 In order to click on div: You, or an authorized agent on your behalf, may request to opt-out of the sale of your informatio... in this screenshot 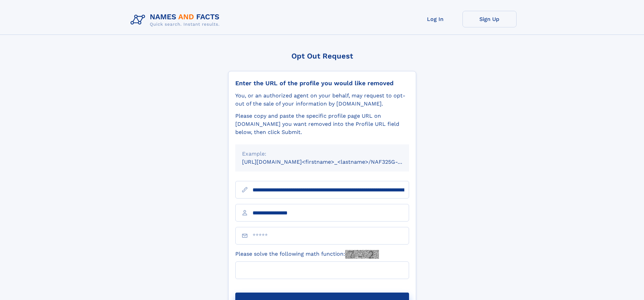, I will do `click(322, 100)`.